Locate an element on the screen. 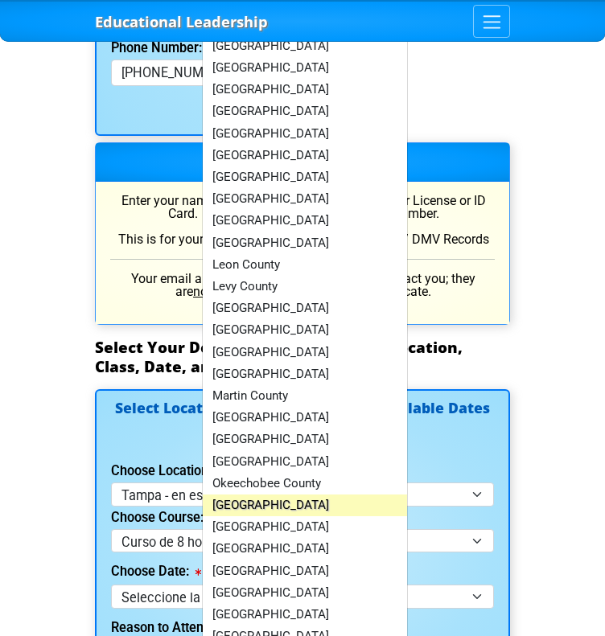 The width and height of the screenshot is (605, 636). h3: Contact Information is located at coordinates (303, 163).